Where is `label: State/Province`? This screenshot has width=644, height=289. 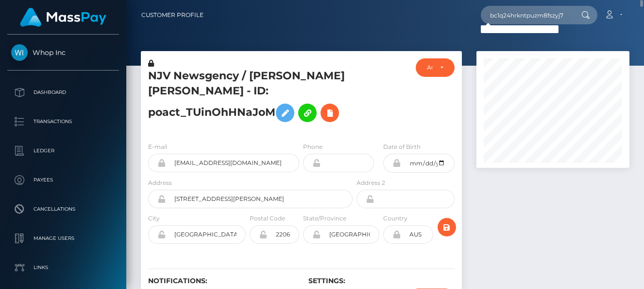 label: State/Province is located at coordinates (325, 218).